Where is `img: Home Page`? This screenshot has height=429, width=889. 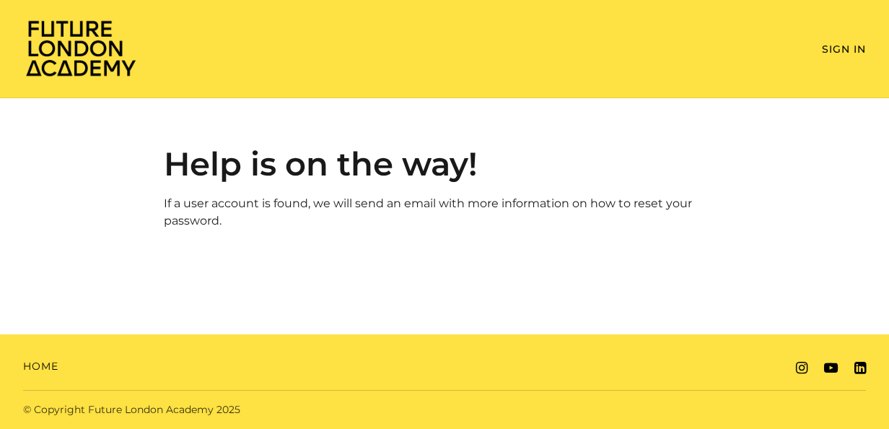
img: Home Page is located at coordinates (81, 48).